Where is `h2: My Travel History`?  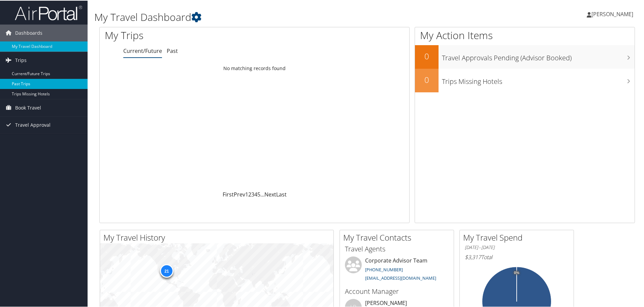 h2: My Travel History is located at coordinates (218, 237).